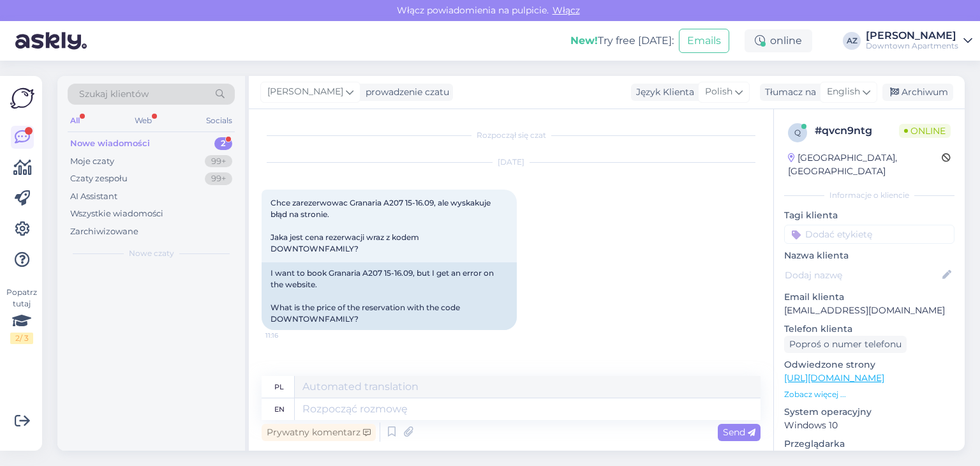  What do you see at coordinates (869, 329) in the screenshot?
I see `p: Telefon klienta` at bounding box center [869, 329].